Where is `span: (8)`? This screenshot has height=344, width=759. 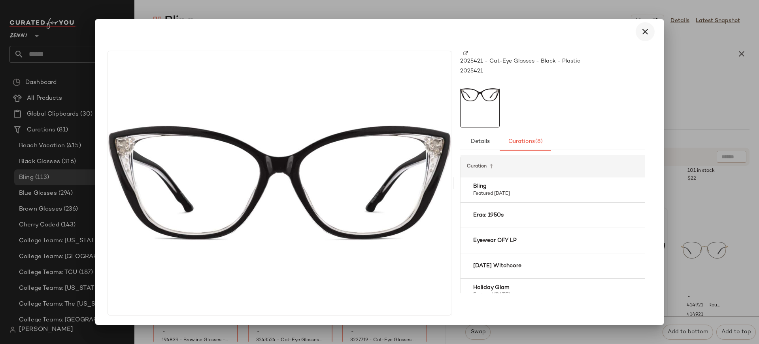
span: (8) is located at coordinates (539, 142).